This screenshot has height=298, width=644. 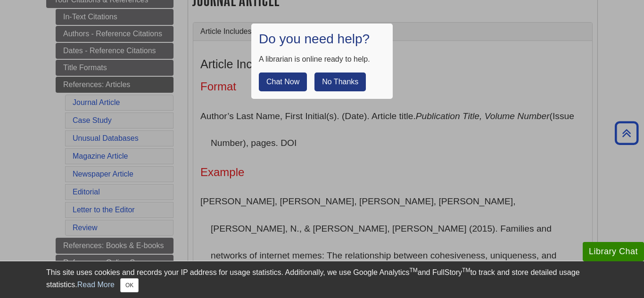 I want to click on h1: Do you need help?, so click(x=322, y=39).